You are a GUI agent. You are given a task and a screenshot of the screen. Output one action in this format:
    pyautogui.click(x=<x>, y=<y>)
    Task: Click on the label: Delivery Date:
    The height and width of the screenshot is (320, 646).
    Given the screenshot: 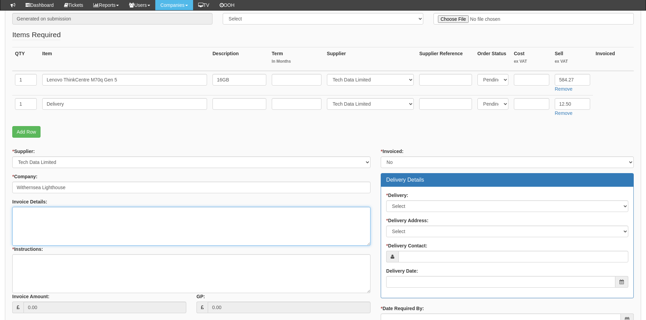 What is the action you would take?
    pyautogui.click(x=402, y=271)
    